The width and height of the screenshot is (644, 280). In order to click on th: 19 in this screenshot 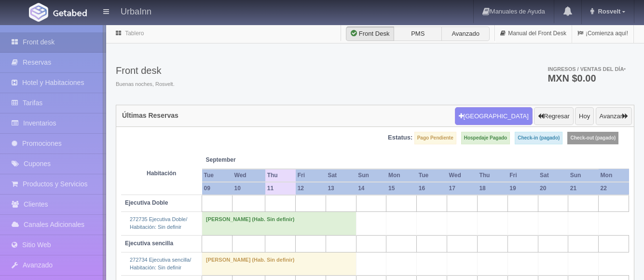, I will do `click(522, 189)`.